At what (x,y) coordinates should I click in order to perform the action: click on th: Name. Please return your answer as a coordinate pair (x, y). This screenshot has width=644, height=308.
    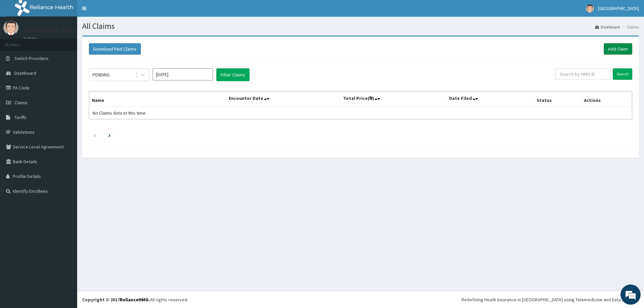
    Looking at the image, I should click on (157, 99).